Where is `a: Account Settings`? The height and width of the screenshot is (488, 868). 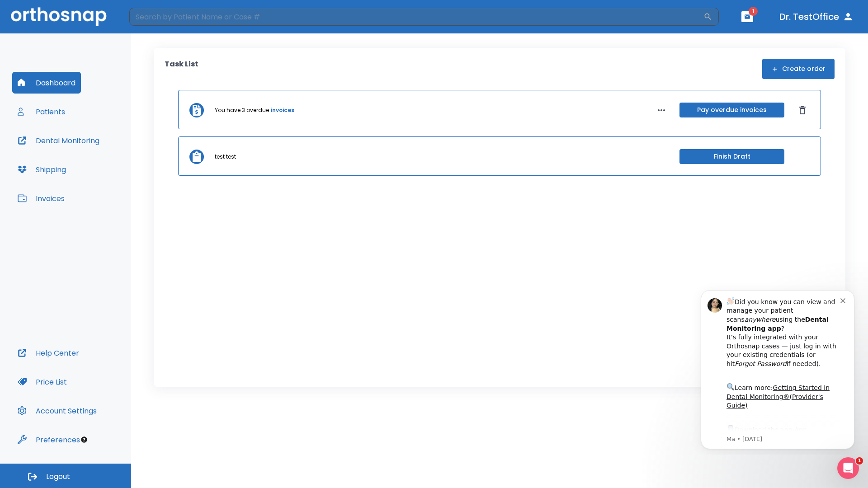
a: Account Settings is located at coordinates (57, 411).